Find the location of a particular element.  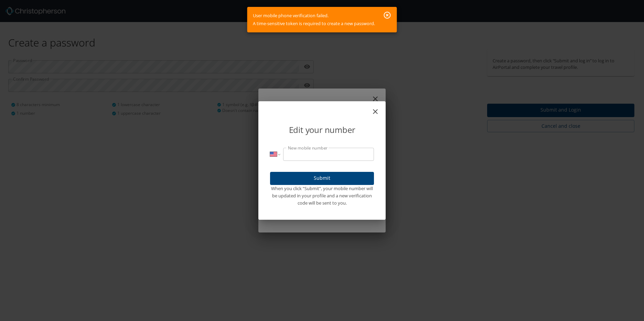

button: close is located at coordinates (379, 108).